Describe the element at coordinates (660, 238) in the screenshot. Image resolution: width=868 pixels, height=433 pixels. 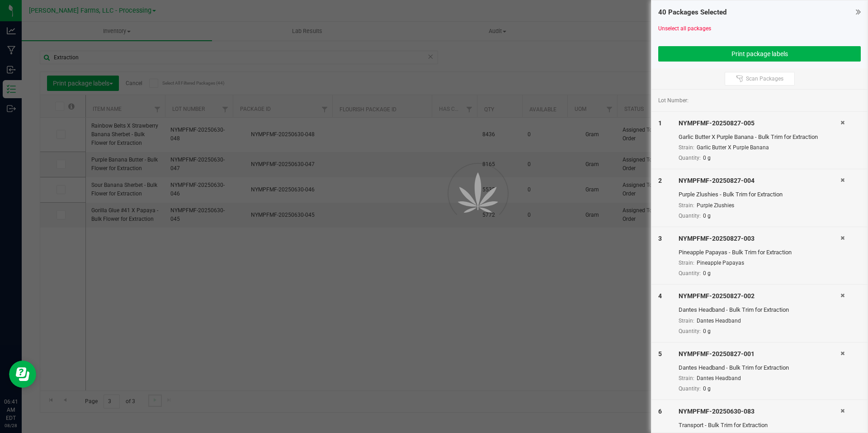
I see `span: 3` at that location.